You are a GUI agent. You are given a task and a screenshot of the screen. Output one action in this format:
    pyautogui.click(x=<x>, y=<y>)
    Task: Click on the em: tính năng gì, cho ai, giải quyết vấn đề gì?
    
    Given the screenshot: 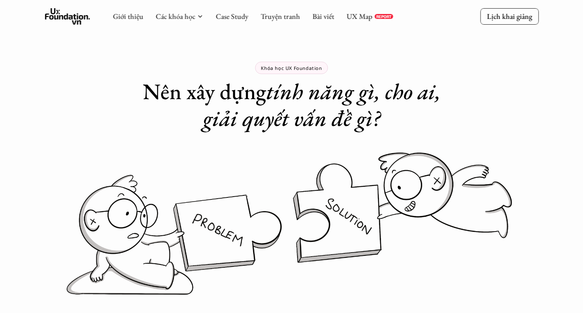 What is the action you would take?
    pyautogui.click(x=324, y=105)
    